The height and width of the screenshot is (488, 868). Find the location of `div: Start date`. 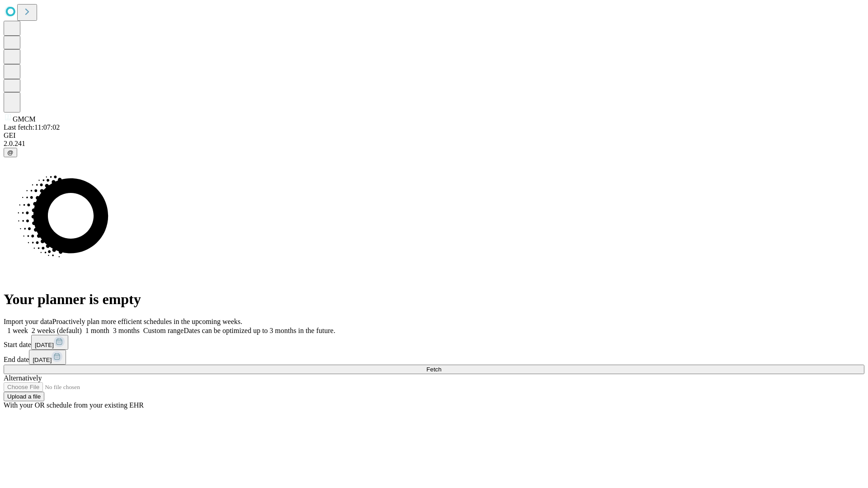

div: Start date is located at coordinates (434, 342).